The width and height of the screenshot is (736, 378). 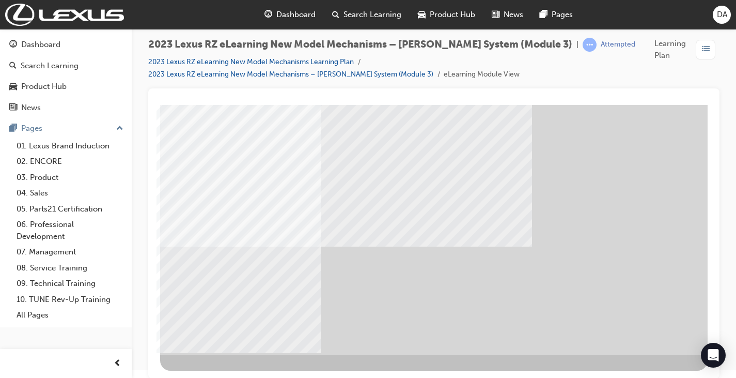 What do you see at coordinates (507, 14) in the screenshot?
I see `a: news-iconNews` at bounding box center [507, 14].